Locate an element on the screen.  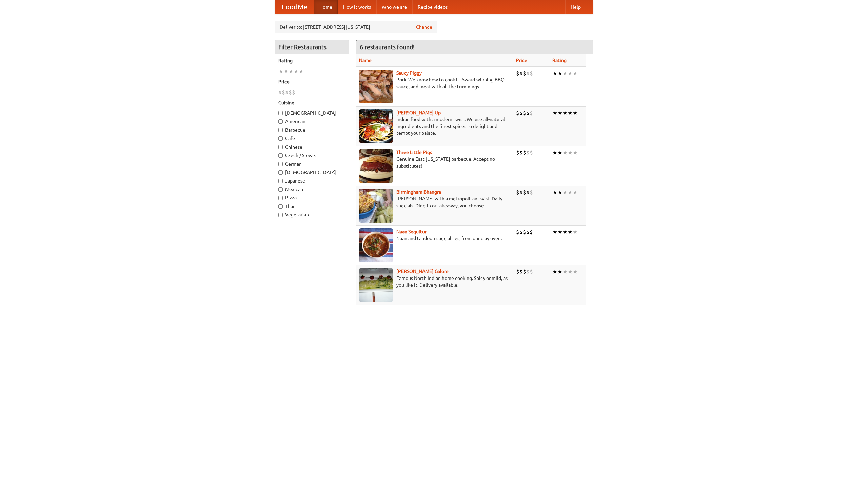
b: Three Little Pigs is located at coordinates (414, 152).